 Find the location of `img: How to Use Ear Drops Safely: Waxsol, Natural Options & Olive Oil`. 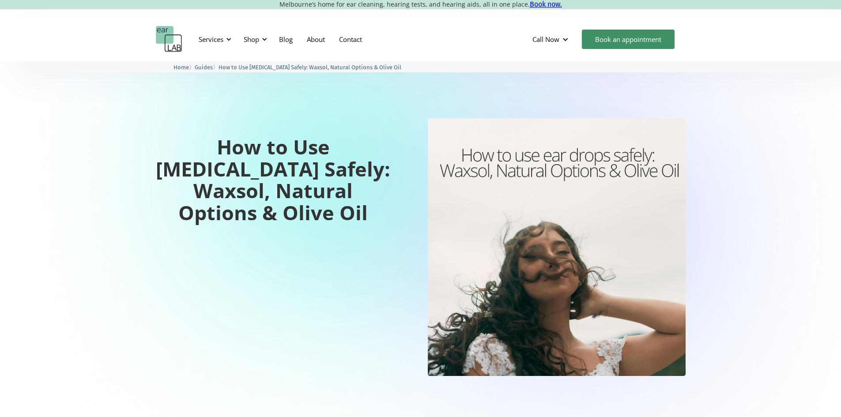

img: How to Use Ear Drops Safely: Waxsol, Natural Options & Olive Oil is located at coordinates (557, 247).